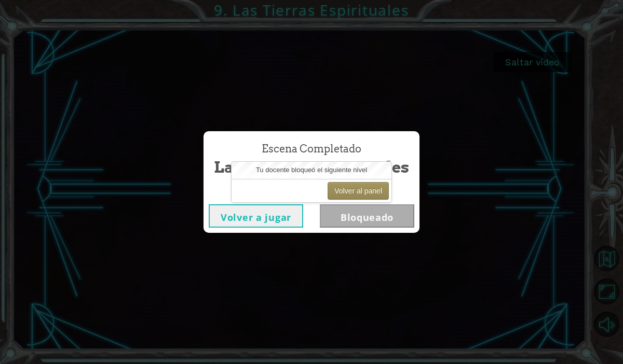 The width and height of the screenshot is (623, 364). Describe the element at coordinates (312, 167) in the screenshot. I see `span: Las Tierras Espirituales` at that location.